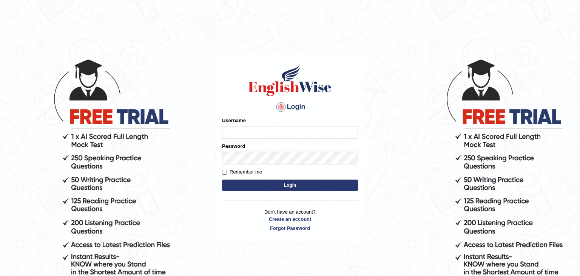 The width and height of the screenshot is (580, 276). Describe the element at coordinates (233, 146) in the screenshot. I see `label: Password` at that location.